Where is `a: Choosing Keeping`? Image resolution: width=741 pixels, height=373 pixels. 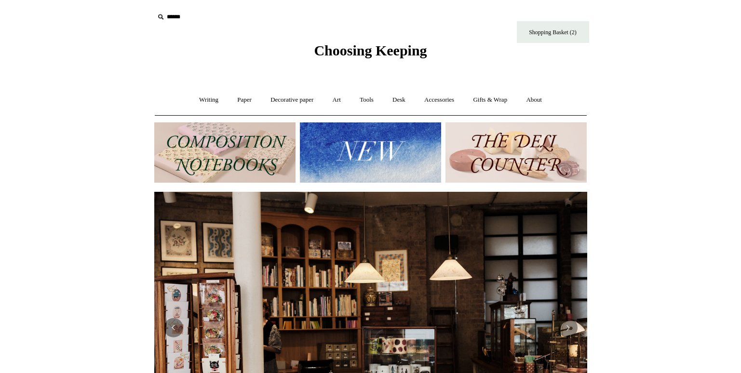 a: Choosing Keeping is located at coordinates (370, 54).